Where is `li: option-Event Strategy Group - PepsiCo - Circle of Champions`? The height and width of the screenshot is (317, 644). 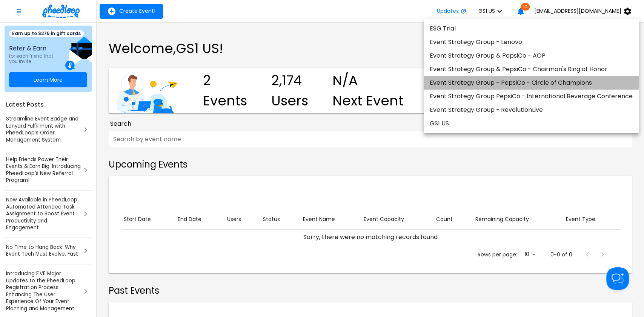
li: option-Event Strategy Group - PepsiCo - Circle of Champions is located at coordinates (531, 83).